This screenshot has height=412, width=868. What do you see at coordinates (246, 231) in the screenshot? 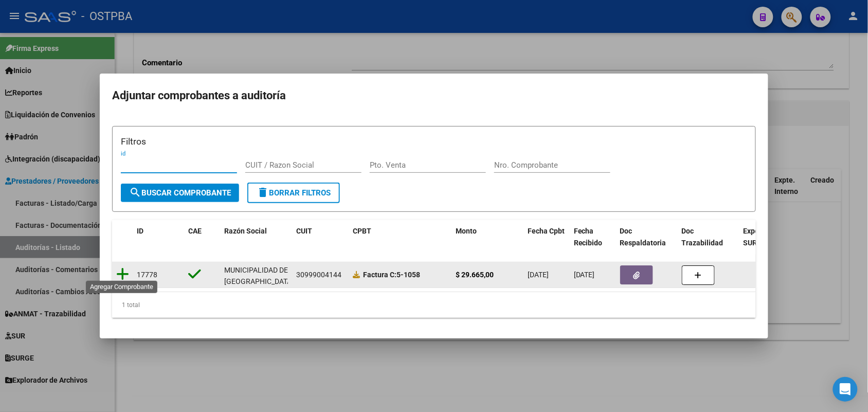
I see `span: Razón Social` at bounding box center [246, 231].